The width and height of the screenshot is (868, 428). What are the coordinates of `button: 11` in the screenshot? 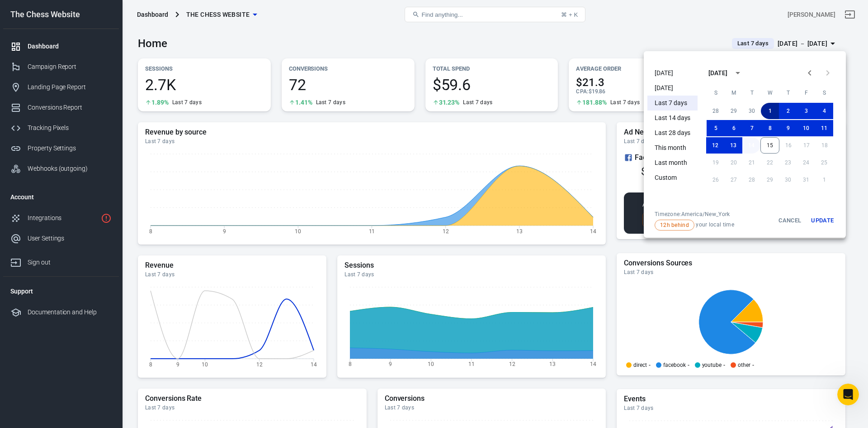 It's located at (824, 128).